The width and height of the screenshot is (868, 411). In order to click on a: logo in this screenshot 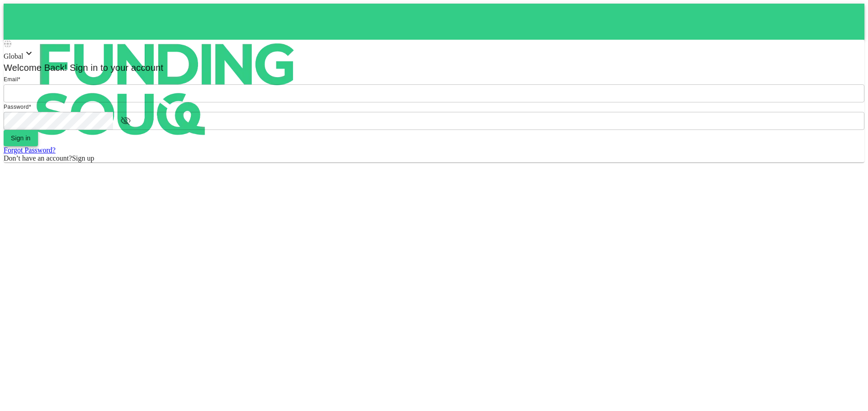, I will do `click(434, 22)`.